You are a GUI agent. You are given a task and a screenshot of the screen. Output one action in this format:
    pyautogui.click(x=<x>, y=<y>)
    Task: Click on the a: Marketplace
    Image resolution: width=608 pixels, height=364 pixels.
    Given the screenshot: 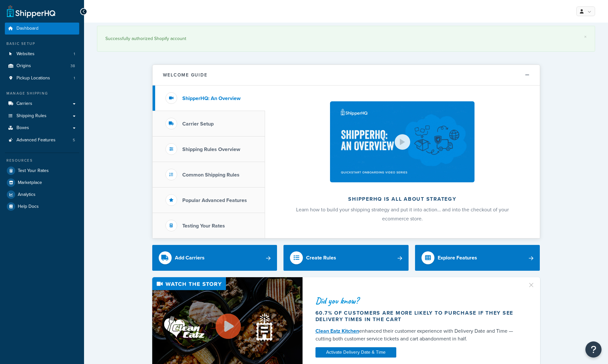 What is the action you would take?
    pyautogui.click(x=42, y=182)
    